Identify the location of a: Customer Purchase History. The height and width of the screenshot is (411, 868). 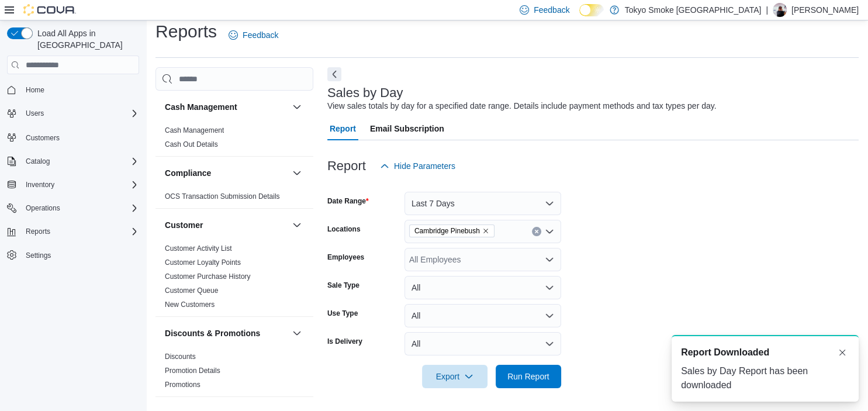
(208, 277).